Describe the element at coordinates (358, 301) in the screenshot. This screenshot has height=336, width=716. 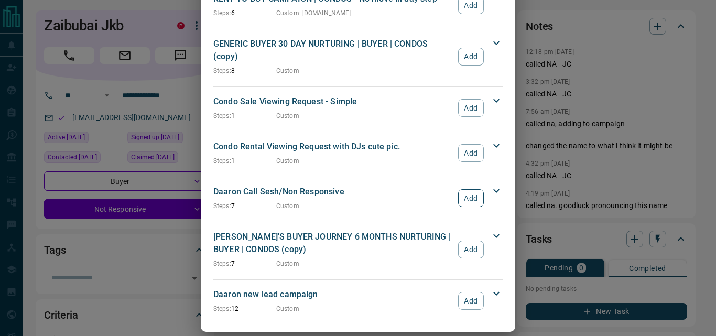
I see `div: Daaron new lead campaignSteps:12CustomAdd` at that location.